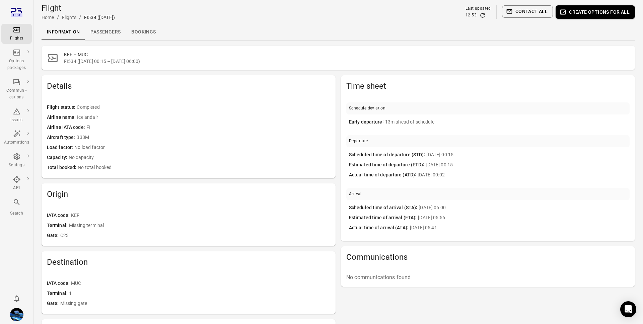  Describe the element at coordinates (387, 155) in the screenshot. I see `span: Scheduled time of departure (STD)` at that location.